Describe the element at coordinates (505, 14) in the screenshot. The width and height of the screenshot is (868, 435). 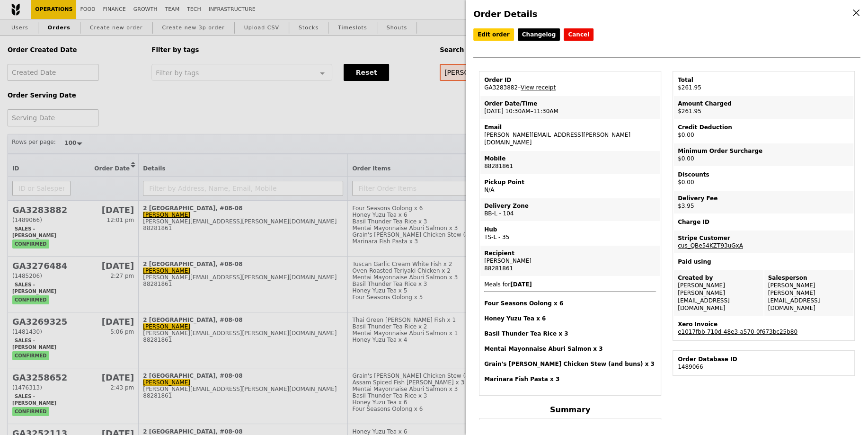
I see `span: Order Details` at that location.